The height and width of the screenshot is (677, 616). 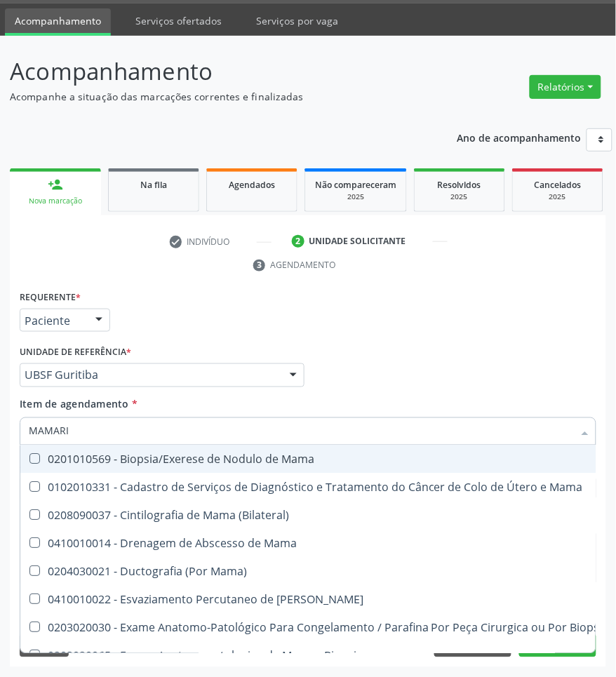 I want to click on p: Ano de acompanhamento, so click(x=519, y=137).